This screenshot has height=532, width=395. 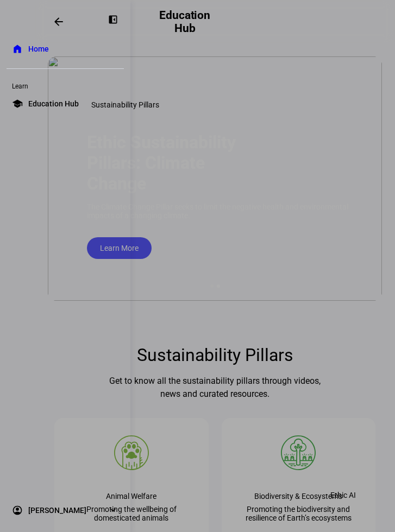 I want to click on button: Ethic AI, so click(x=343, y=495).